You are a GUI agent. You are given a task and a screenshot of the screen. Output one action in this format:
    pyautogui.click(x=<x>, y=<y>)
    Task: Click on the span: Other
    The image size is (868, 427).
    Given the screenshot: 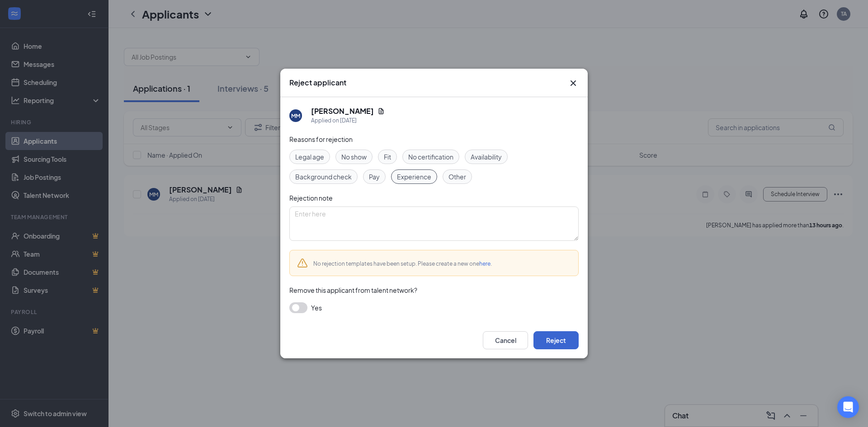 What is the action you would take?
    pyautogui.click(x=457, y=176)
    